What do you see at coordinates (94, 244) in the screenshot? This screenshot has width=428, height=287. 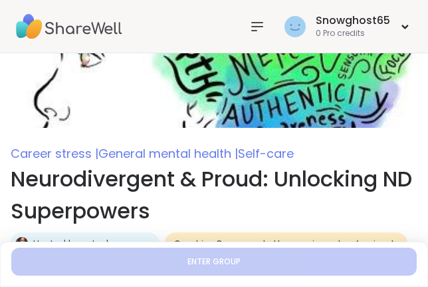 I see `a: Hosted bynatashamnurse` at bounding box center [94, 244].